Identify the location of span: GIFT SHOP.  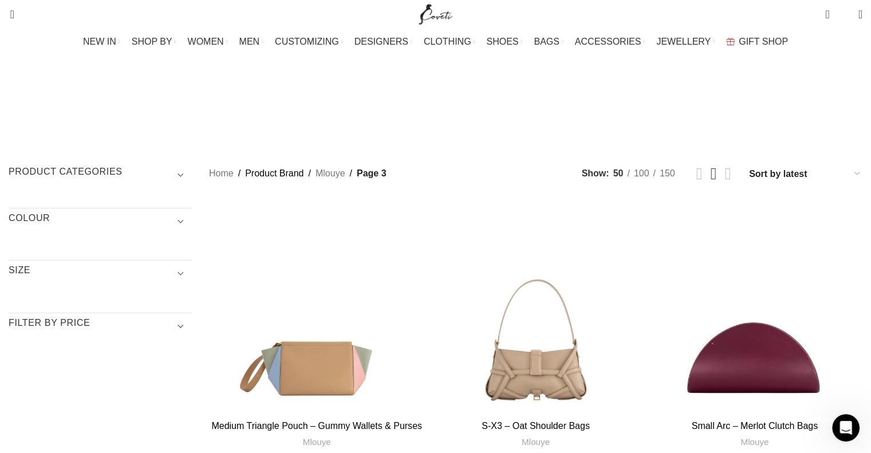
(763, 41).